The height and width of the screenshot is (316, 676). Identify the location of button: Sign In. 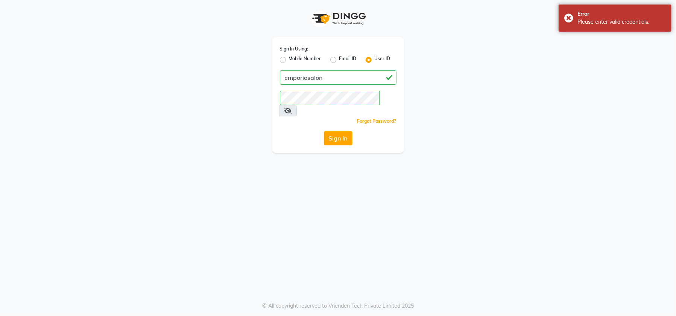
(338, 138).